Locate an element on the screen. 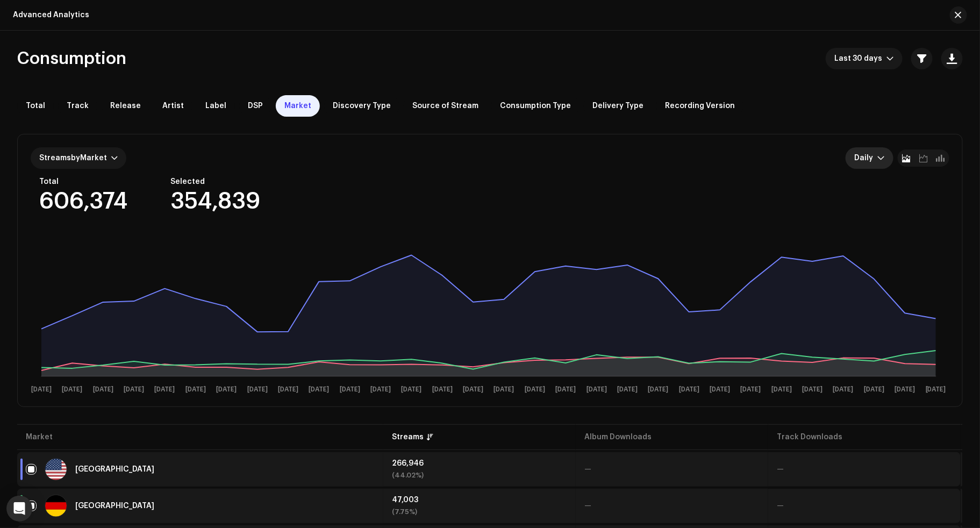 The width and height of the screenshot is (980, 528). span: DSP is located at coordinates (256, 106).